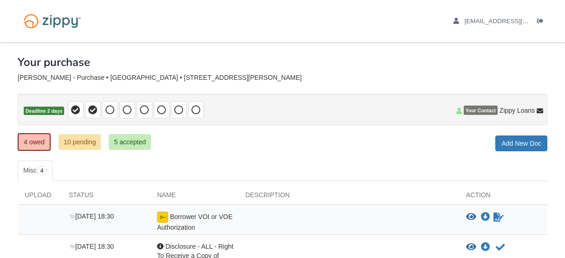  What do you see at coordinates (517, 111) in the screenshot?
I see `span: Zippy Loans` at bounding box center [517, 111].